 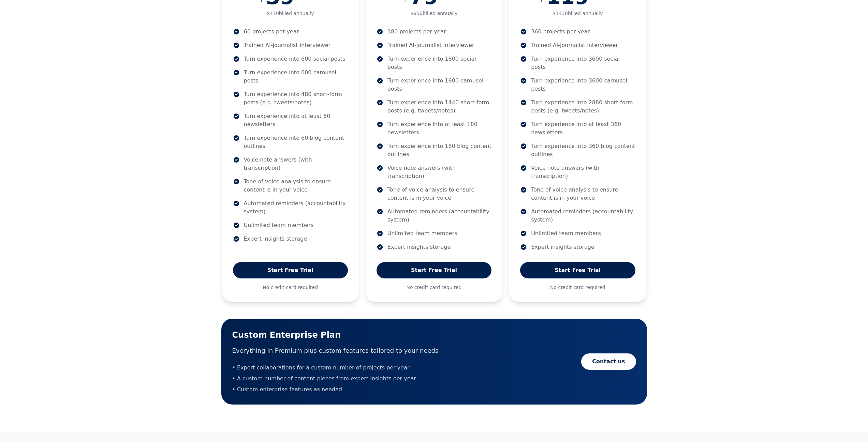 What do you see at coordinates (271, 32) in the screenshot?
I see `p: 60 projects per year` at bounding box center [271, 32].